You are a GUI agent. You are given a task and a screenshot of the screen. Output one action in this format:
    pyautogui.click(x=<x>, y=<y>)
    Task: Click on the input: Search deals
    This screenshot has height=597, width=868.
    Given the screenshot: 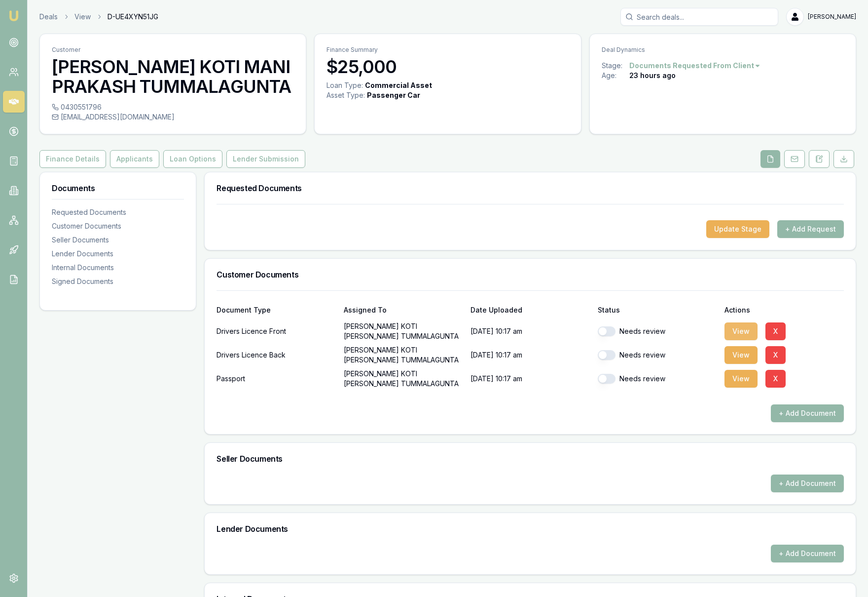 What is the action you would take?
    pyautogui.click(x=700, y=17)
    